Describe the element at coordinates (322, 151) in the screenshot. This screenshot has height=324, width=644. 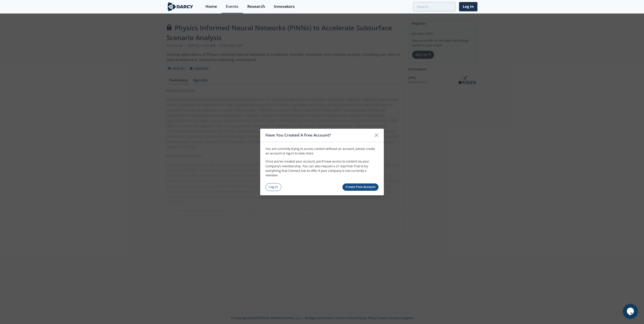
I see `p: You are currently trying to access content without an account, please create an account or log in...` at that location.